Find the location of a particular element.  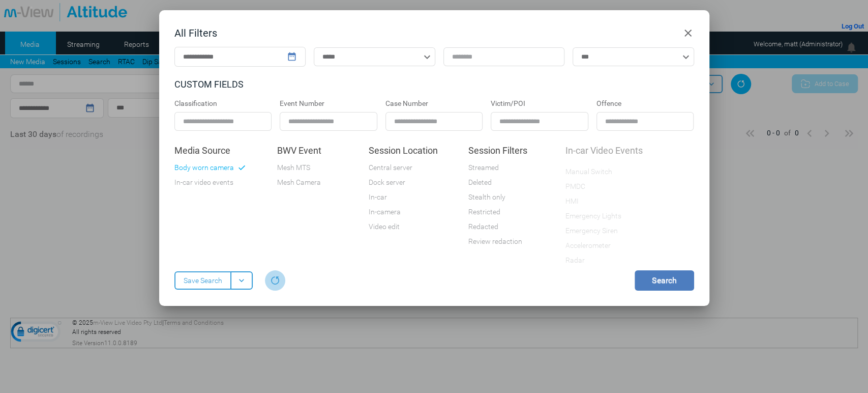

span: Redacted is located at coordinates (483, 226).